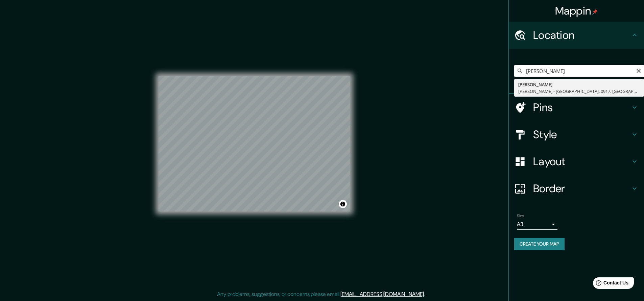 The height and width of the screenshot is (301, 644). Describe the element at coordinates (582, 162) in the screenshot. I see `h4: Layout` at that location.